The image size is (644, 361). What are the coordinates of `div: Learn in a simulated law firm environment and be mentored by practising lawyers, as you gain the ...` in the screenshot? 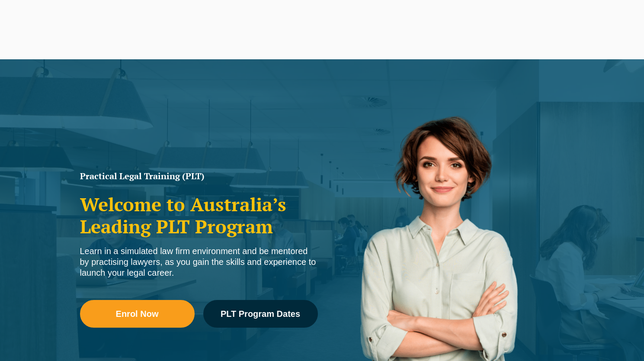 It's located at (199, 262).